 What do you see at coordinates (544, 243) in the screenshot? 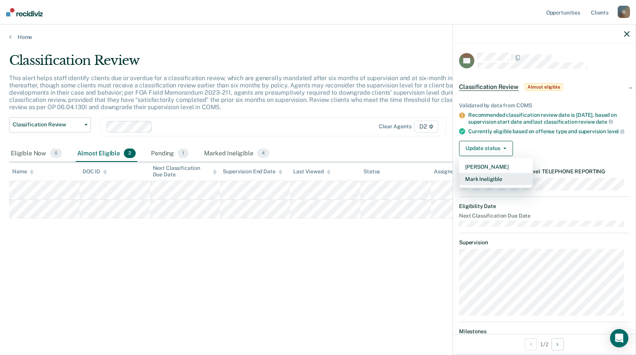
I see `dt: Supervision` at bounding box center [544, 243].